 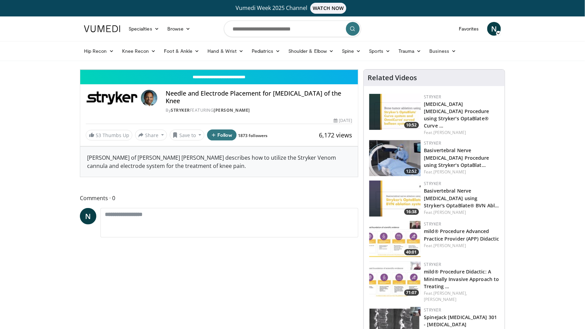 I want to click on img: 9d4bc2db-bb55-4b2e-be96-a2b6c3db8f79.150x105_q85_crop-smart_upscale.jpg, so click(x=395, y=280).